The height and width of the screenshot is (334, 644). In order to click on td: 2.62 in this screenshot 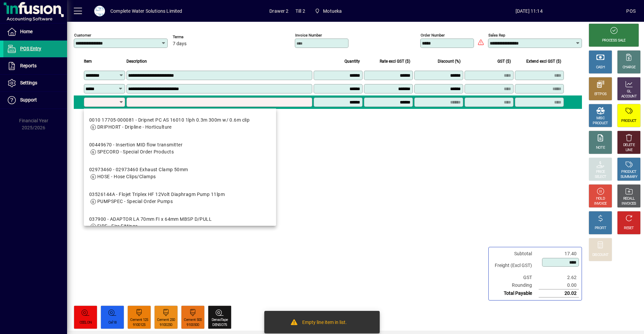, I will do `click(559, 277)`.